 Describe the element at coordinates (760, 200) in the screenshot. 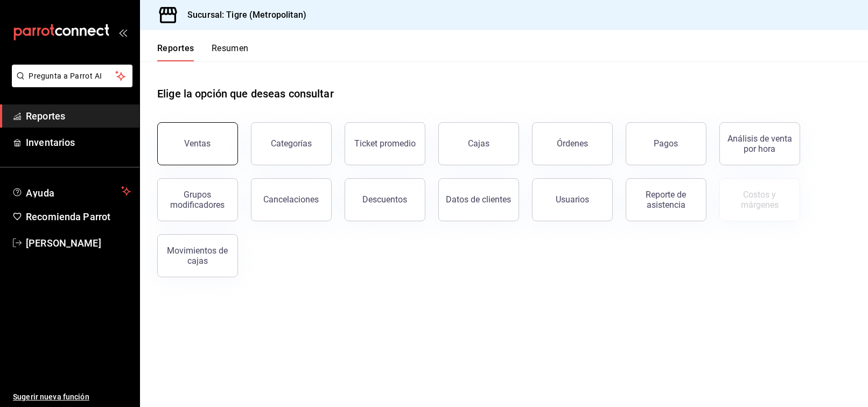

I see `div: Costos y márgenes` at that location.